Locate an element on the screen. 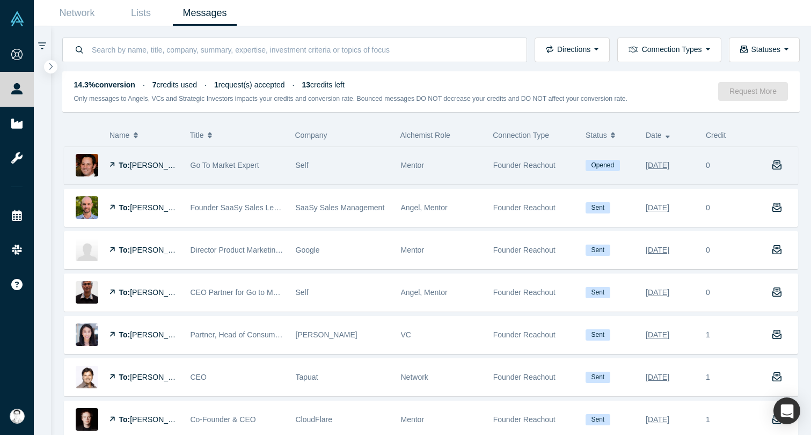 This screenshot has width=811, height=435. span: Opened is located at coordinates (603, 165).